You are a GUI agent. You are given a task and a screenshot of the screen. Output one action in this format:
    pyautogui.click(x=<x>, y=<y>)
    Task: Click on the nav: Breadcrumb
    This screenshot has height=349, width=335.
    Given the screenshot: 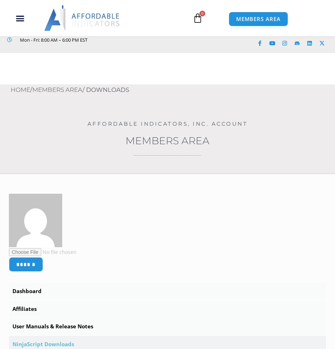 What is the action you would take?
    pyautogui.click(x=173, y=90)
    